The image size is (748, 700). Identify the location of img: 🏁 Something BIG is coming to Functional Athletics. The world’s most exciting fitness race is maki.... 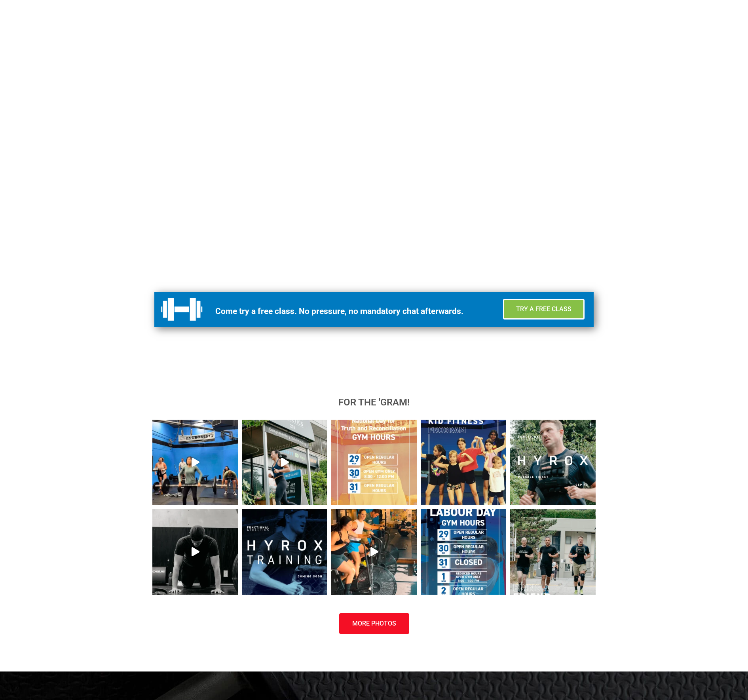
(285, 551).